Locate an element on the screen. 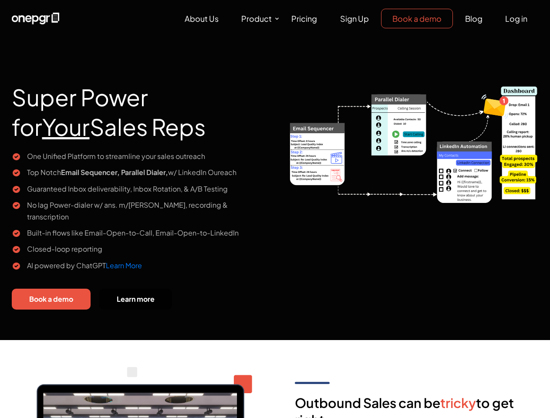 The height and width of the screenshot is (418, 550). li: Built-in flows like Email-Open-to-Call, Email-Open-to-LinkedIn is located at coordinates (140, 233).